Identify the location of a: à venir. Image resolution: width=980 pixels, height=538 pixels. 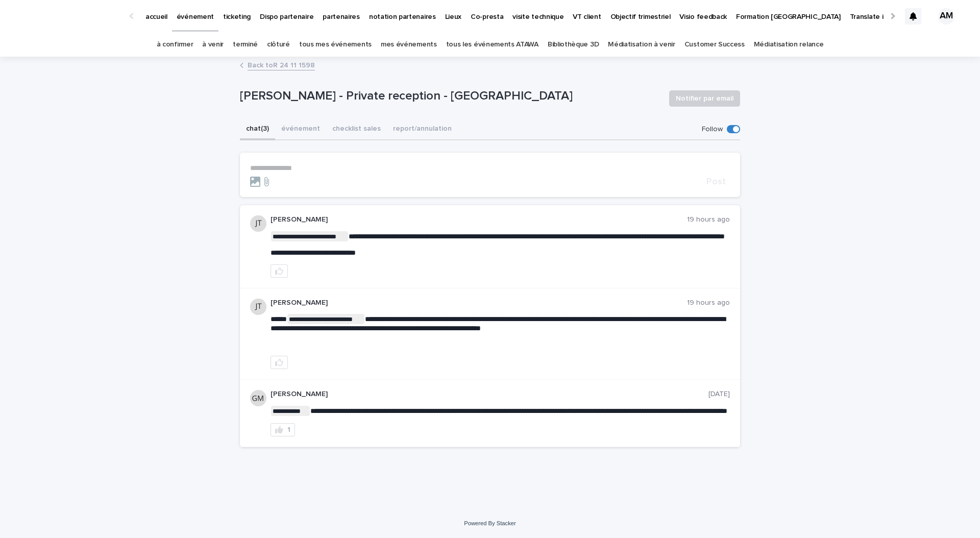
(213, 44).